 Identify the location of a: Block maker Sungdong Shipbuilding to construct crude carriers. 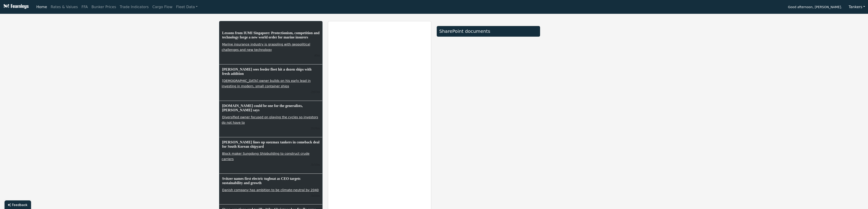
(266, 157).